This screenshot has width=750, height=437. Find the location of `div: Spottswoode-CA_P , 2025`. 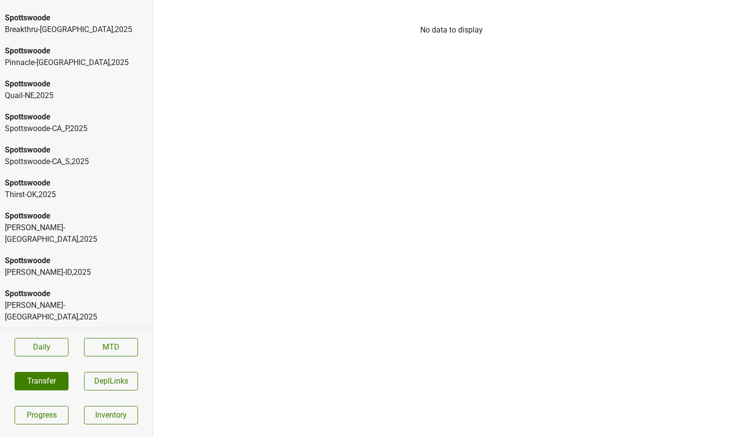

div: Spottswoode-CA_P , 2025 is located at coordinates (76, 129).